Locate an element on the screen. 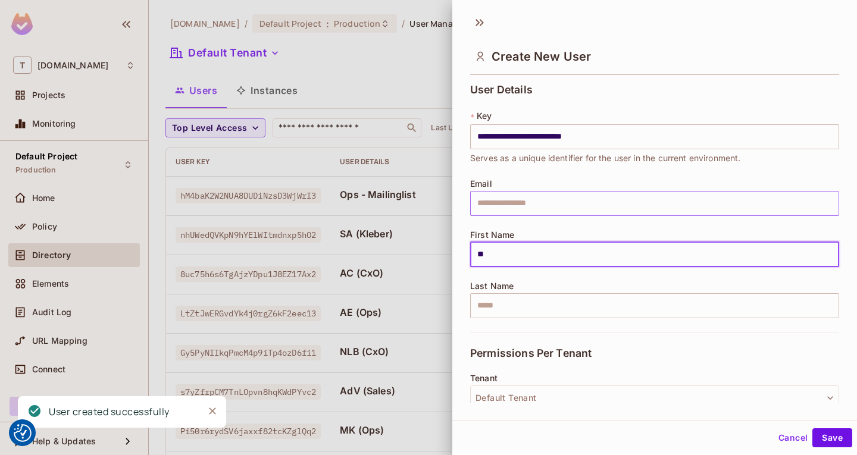 This screenshot has height=455, width=857. span: Last Name is located at coordinates (491, 286).